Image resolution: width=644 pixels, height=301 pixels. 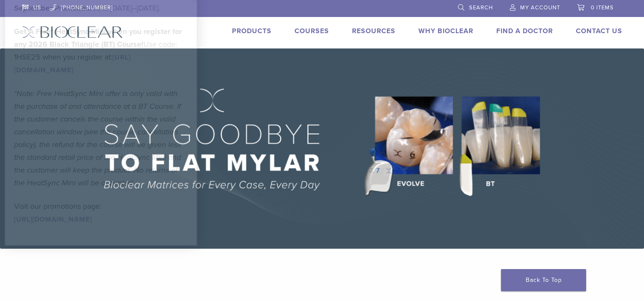 I want to click on a: Contact Us, so click(x=599, y=31).